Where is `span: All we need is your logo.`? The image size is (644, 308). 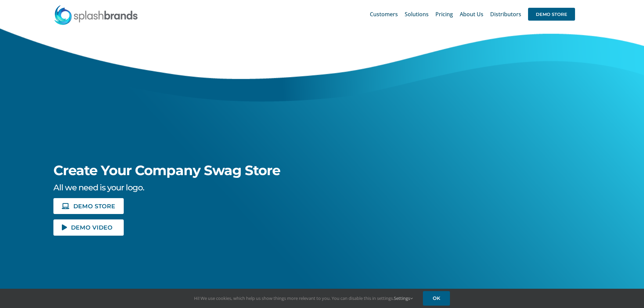 span: All we need is your logo. is located at coordinates (99, 187).